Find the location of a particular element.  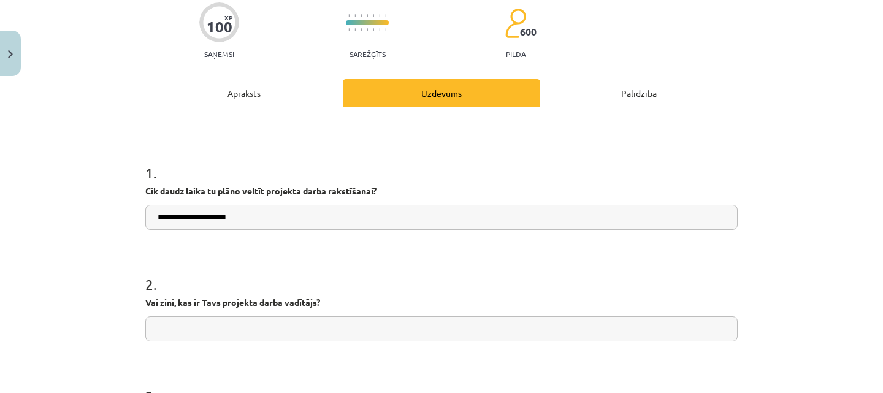

span: XP is located at coordinates (228, 17).